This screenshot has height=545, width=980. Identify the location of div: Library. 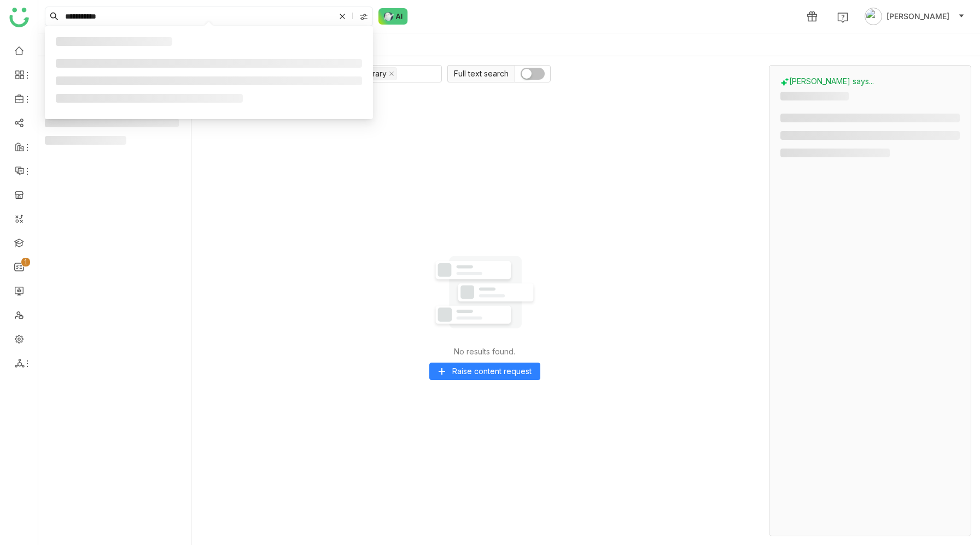
(374, 74).